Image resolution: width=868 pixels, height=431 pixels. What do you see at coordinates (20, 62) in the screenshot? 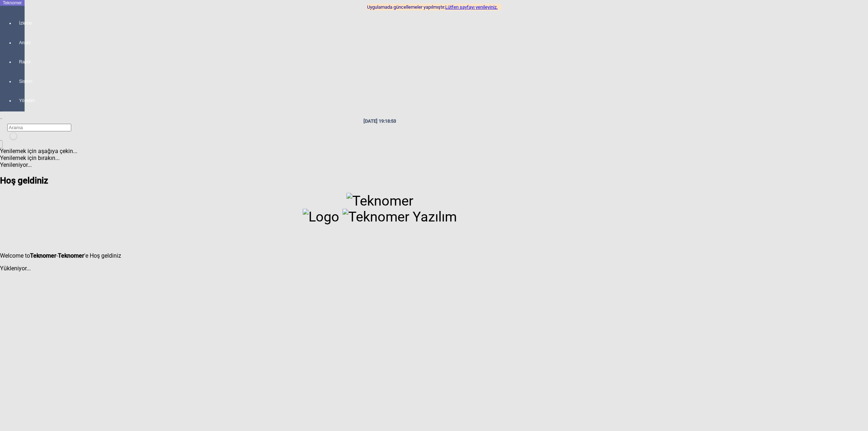
I see `span: Rapor` at bounding box center [20, 62].